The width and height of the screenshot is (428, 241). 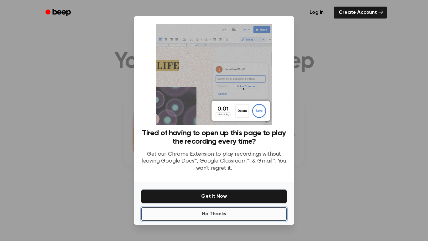 I want to click on a: Create Account, so click(x=361, y=13).